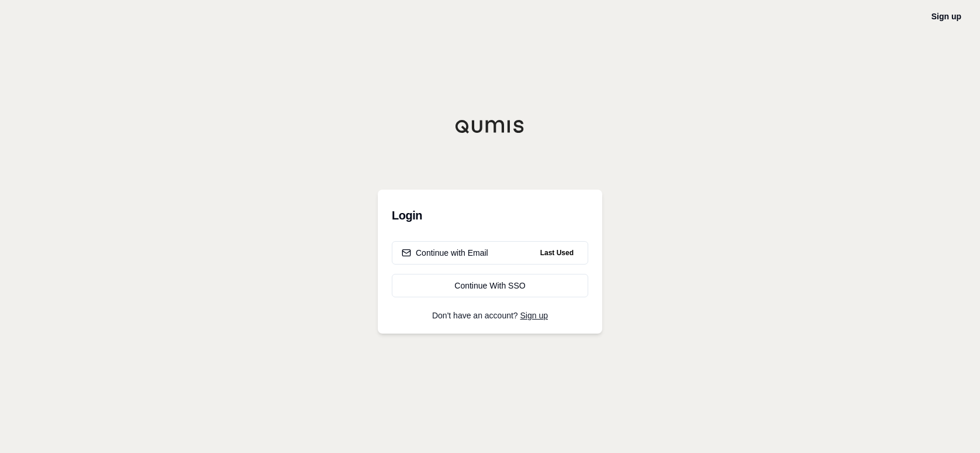 This screenshot has width=980, height=453. I want to click on img: Qumis, so click(490, 127).